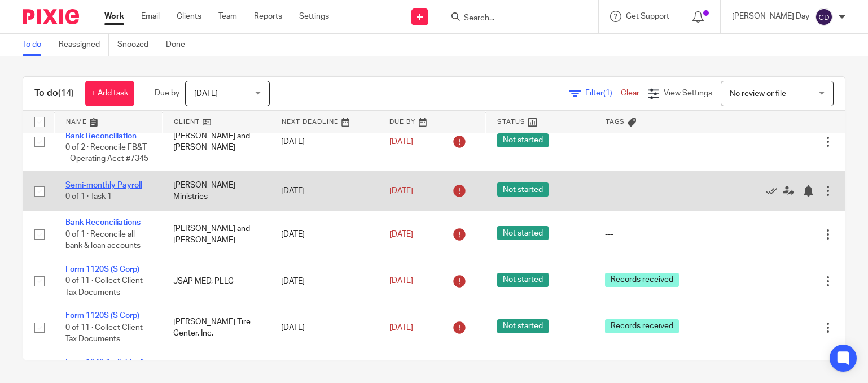 This screenshot has height=383, width=868. I want to click on span: Filter, so click(602, 93).